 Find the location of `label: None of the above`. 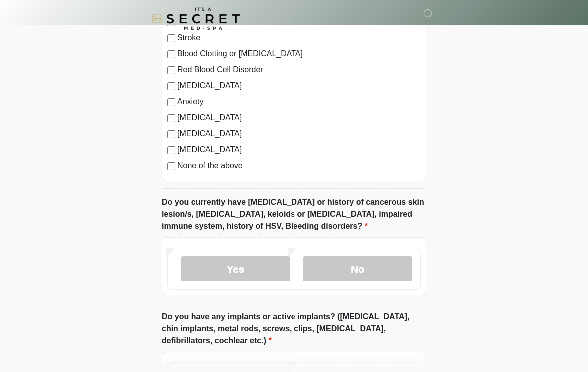

label: None of the above is located at coordinates (299, 166).